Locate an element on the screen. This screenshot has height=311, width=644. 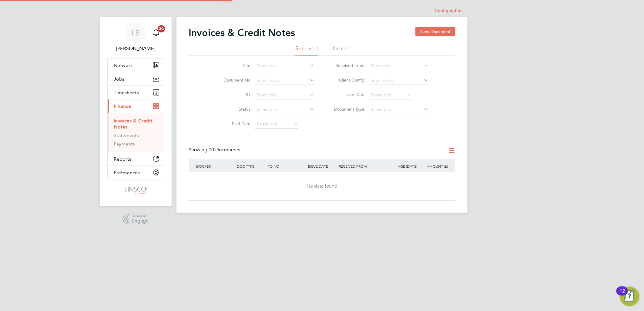
span: 20 is located at coordinates (161, 29).